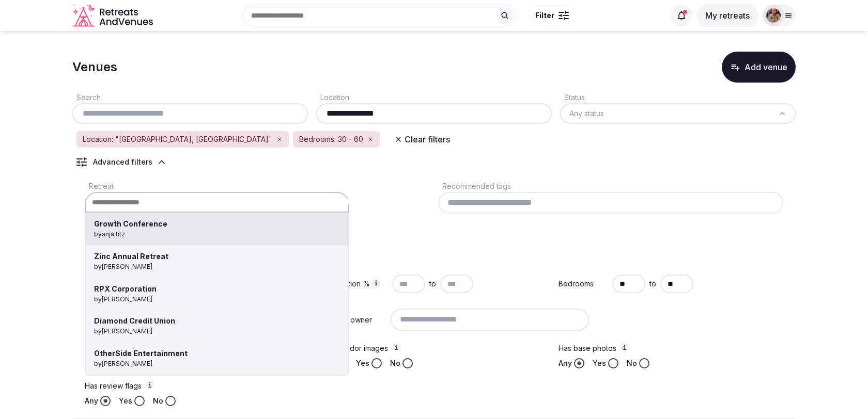 This screenshot has height=419, width=868. I want to click on svg: Retreats and Venues company logo, so click(114, 16).